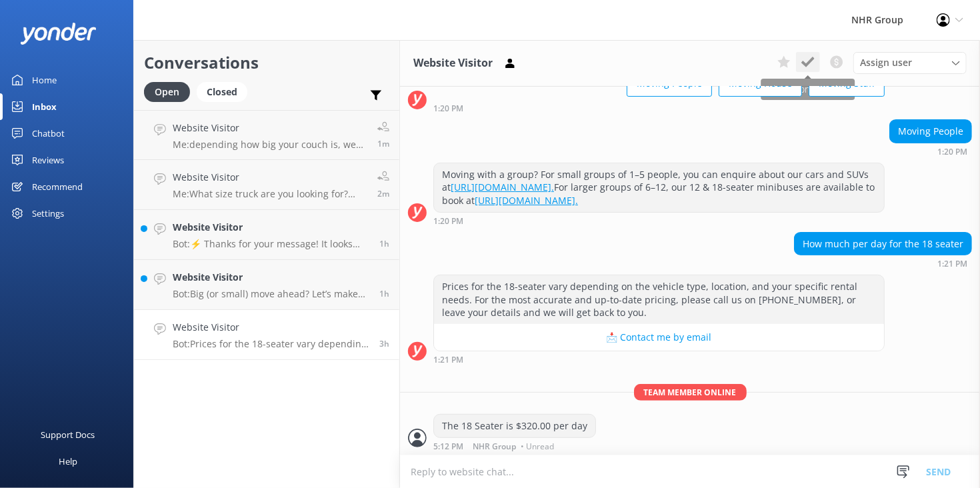  What do you see at coordinates (48, 160) in the screenshot?
I see `div: Reviews` at bounding box center [48, 160].